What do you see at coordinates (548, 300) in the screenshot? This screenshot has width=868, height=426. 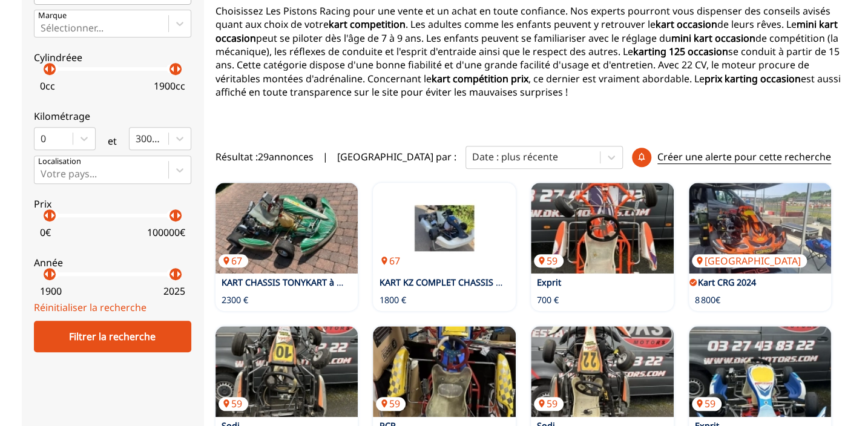 I see `p: 700 €` at bounding box center [548, 300].